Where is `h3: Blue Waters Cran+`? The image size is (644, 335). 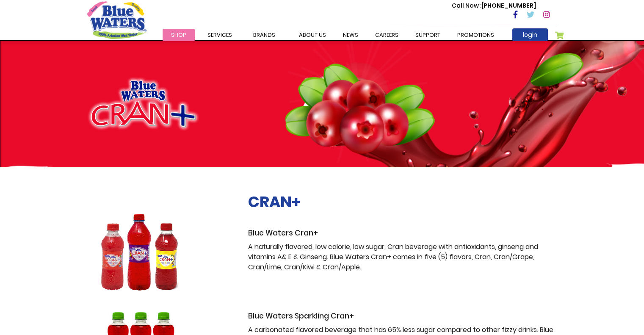
h3: Blue Waters Cran+ is located at coordinates (402, 233).